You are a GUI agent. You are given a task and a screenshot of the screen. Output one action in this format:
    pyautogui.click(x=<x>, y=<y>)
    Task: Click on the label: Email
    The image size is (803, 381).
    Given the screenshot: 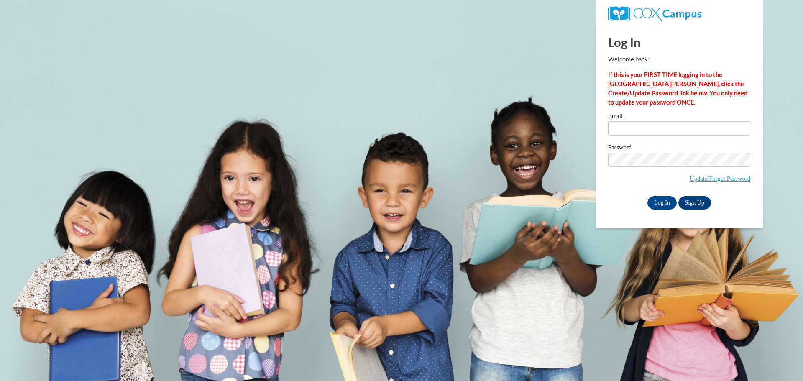 What is the action you would take?
    pyautogui.click(x=679, y=117)
    